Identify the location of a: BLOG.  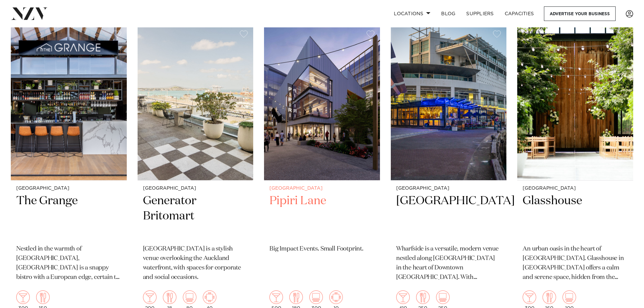
(448, 14).